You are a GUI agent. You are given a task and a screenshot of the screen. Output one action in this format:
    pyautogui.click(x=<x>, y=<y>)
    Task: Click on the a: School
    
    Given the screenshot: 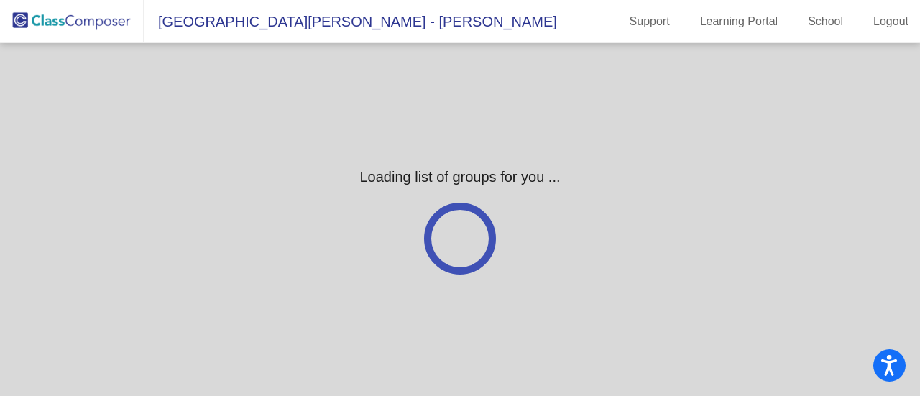 What is the action you would take?
    pyautogui.click(x=825, y=22)
    